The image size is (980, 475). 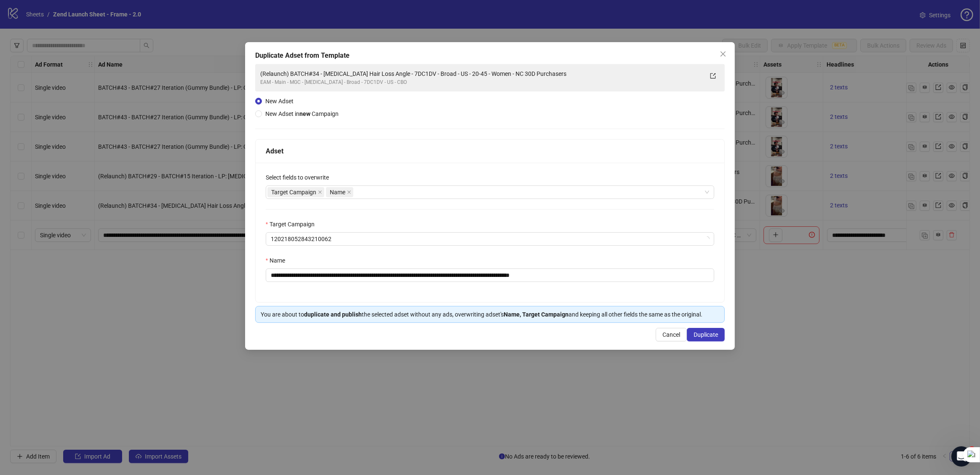 What do you see at coordinates (723, 54) in the screenshot?
I see `button: Close` at bounding box center [723, 54].